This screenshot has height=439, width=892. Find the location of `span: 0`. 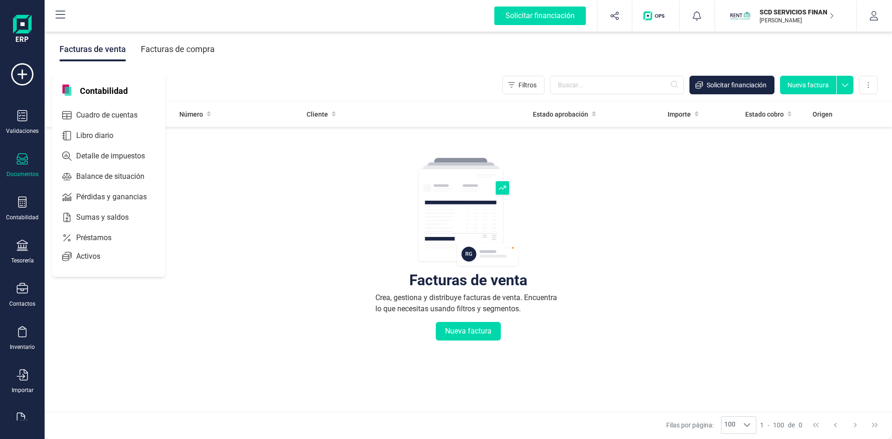

span: 0 is located at coordinates (801, 425).